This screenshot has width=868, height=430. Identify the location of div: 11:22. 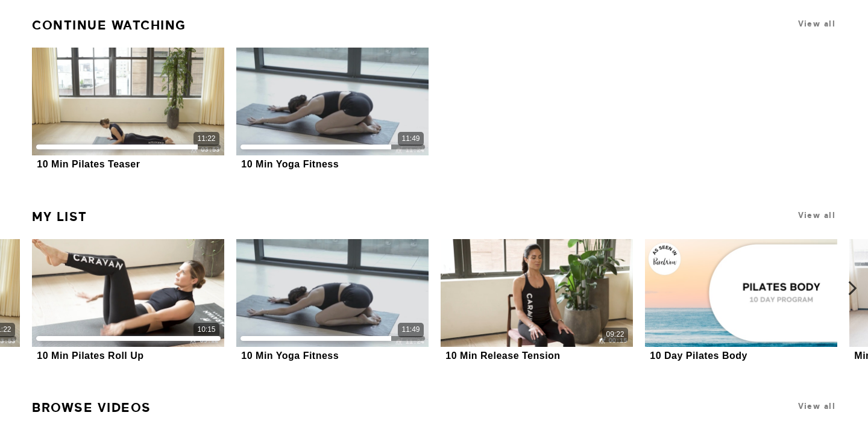
(206, 139).